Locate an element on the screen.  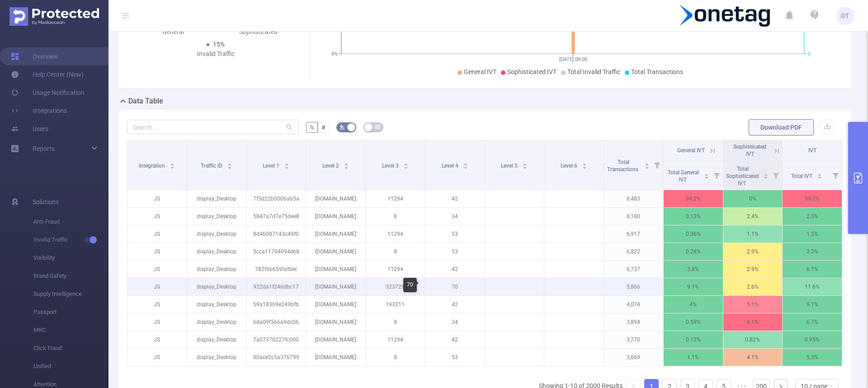
p: 34 is located at coordinates (455, 322).